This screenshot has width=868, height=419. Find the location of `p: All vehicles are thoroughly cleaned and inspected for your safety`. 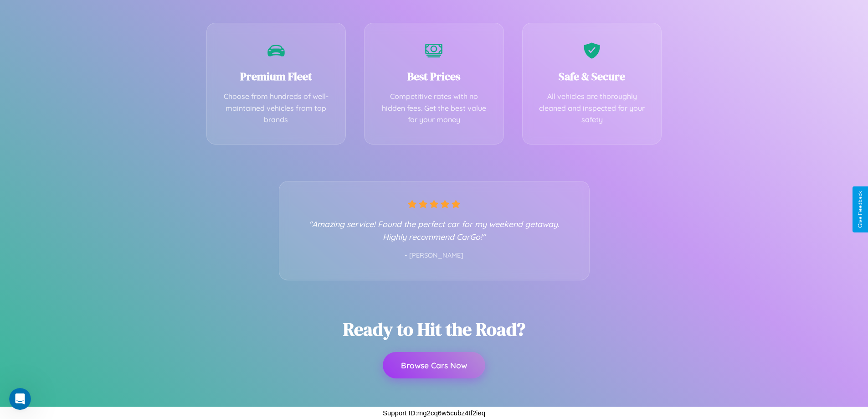

p: All vehicles are thoroughly cleaned and inspected for your safety is located at coordinates (591, 108).